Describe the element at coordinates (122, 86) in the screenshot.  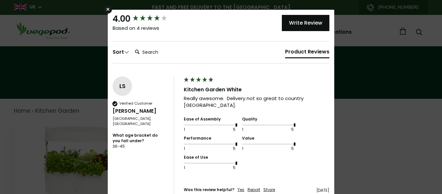
I see `div: LS` at that location.